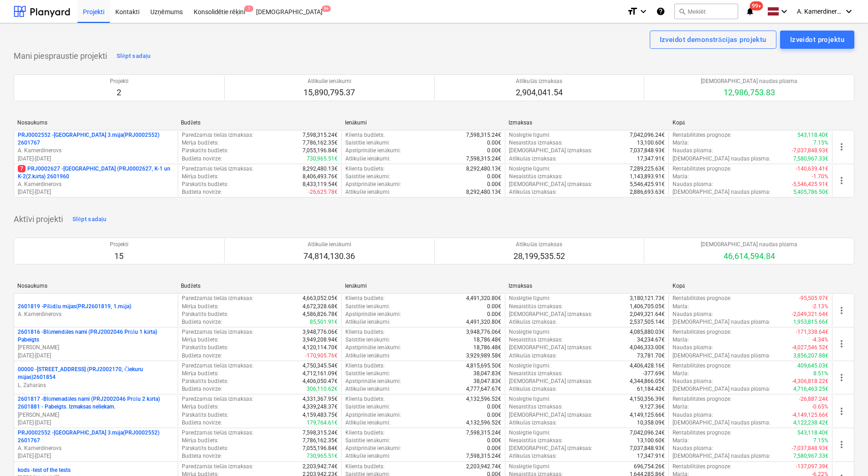  What do you see at coordinates (74, 307) in the screenshot?
I see `p: 2601819 - Pīlādžu mājas(PRJ2601819, 1.māja)` at bounding box center [74, 307].